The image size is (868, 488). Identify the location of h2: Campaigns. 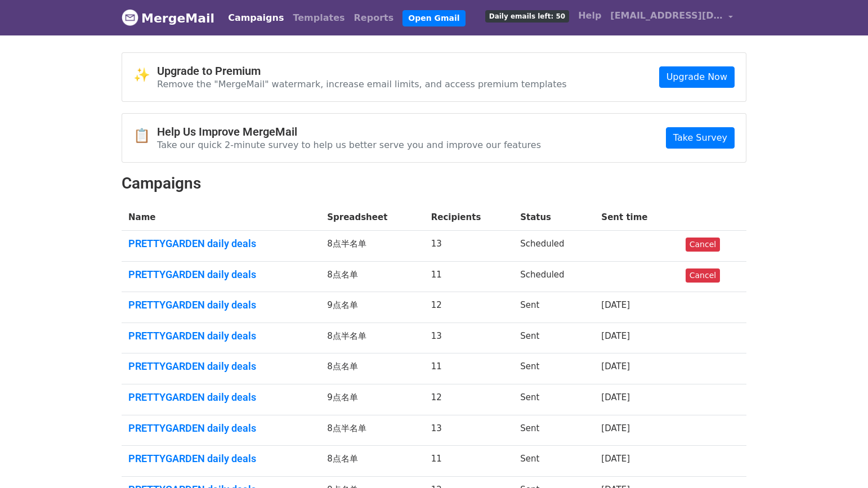
(434, 184).